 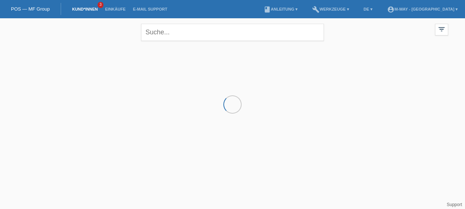 What do you see at coordinates (150, 9) in the screenshot?
I see `a: E-Mail Support` at bounding box center [150, 9].